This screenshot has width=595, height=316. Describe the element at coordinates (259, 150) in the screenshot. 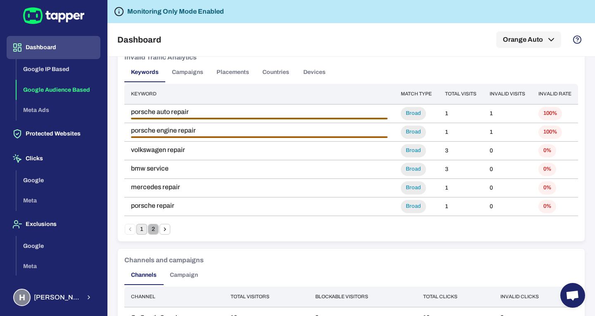

I see `span: volkswagen repair` at that location.